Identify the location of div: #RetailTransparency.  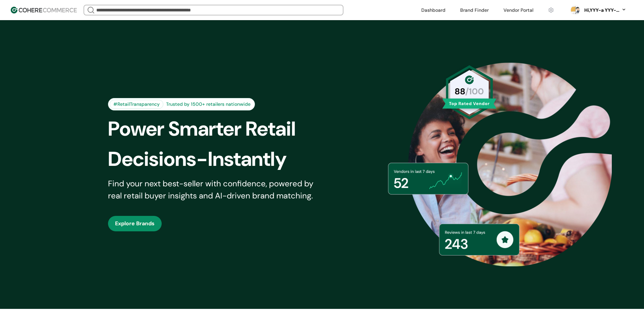
(137, 104).